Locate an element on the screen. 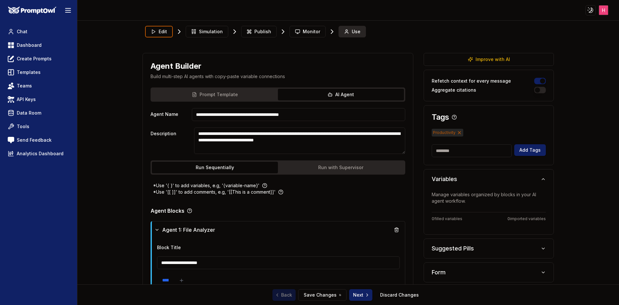  button: Save Changes is located at coordinates (322, 295).